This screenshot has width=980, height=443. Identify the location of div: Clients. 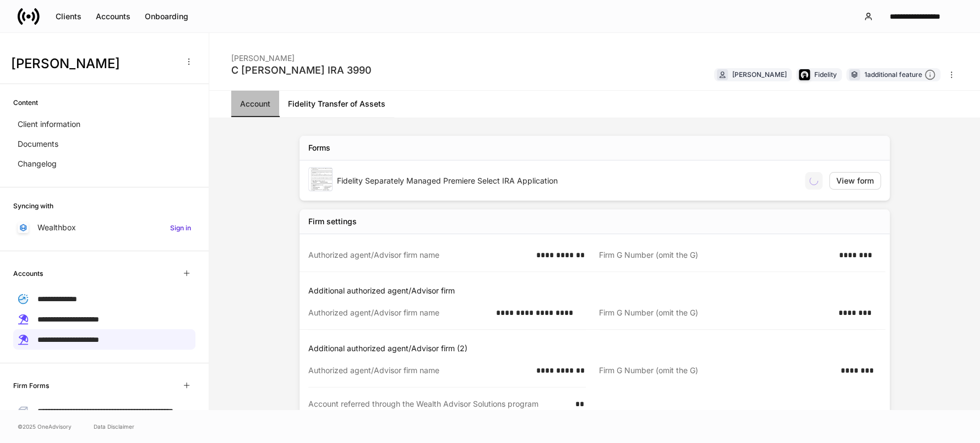
(68, 17).